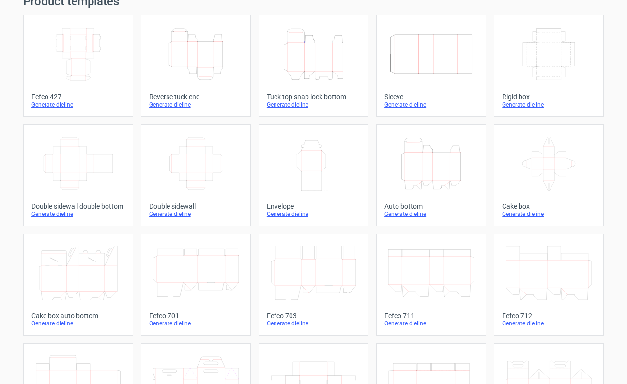  Describe the element at coordinates (78, 285) in the screenshot. I see `a: Cake box auto bottomGenerate dieline` at that location.